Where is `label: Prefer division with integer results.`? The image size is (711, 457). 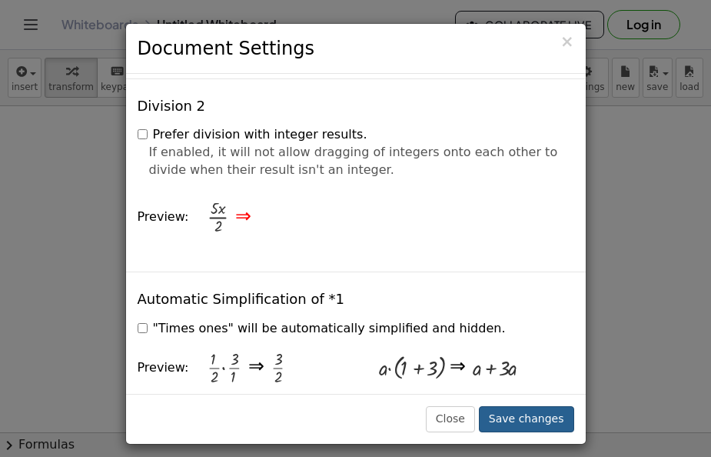 label: Prefer division with integer results. is located at coordinates (252, 135).